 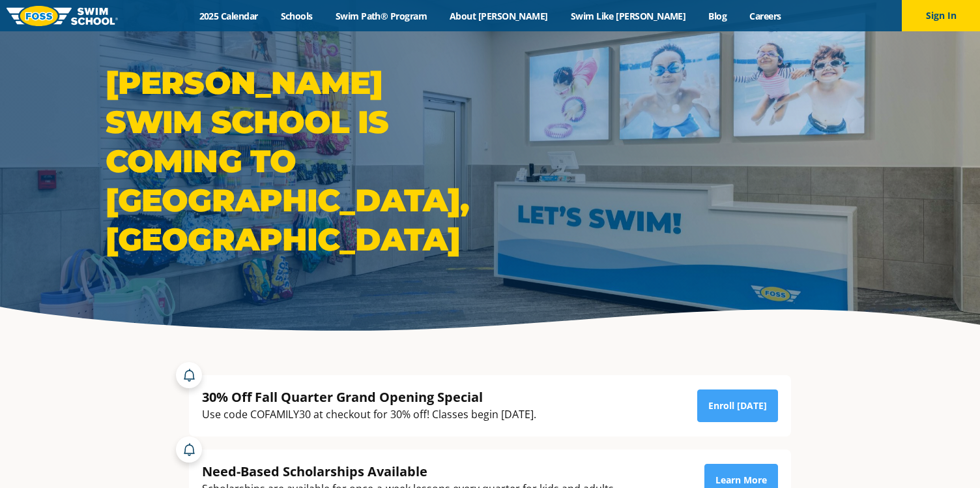 I want to click on div: Need-Based Scholarships Available, so click(x=410, y=470).